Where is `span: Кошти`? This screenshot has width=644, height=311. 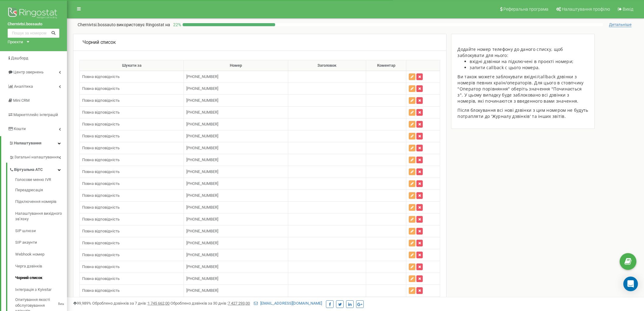
span: Кошти is located at coordinates (20, 129).